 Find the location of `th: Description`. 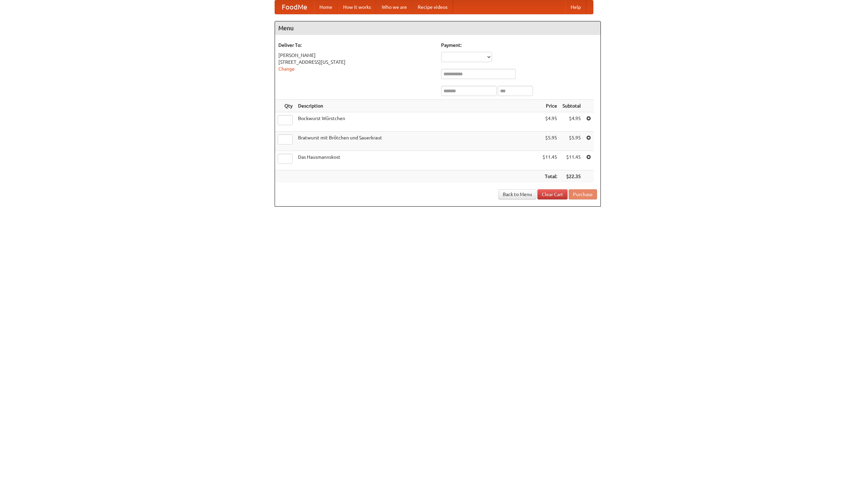

th: Description is located at coordinates (418, 106).